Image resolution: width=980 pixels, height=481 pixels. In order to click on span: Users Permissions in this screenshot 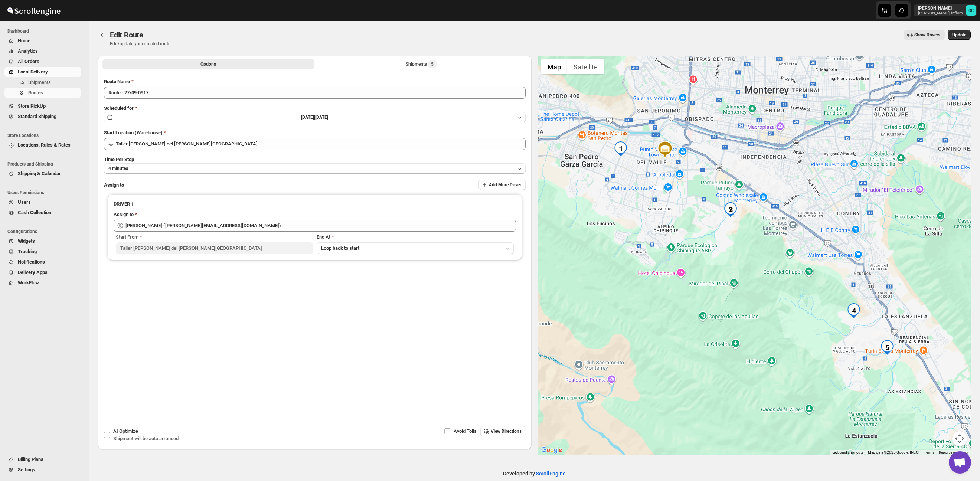, I will do `click(45, 193)`.